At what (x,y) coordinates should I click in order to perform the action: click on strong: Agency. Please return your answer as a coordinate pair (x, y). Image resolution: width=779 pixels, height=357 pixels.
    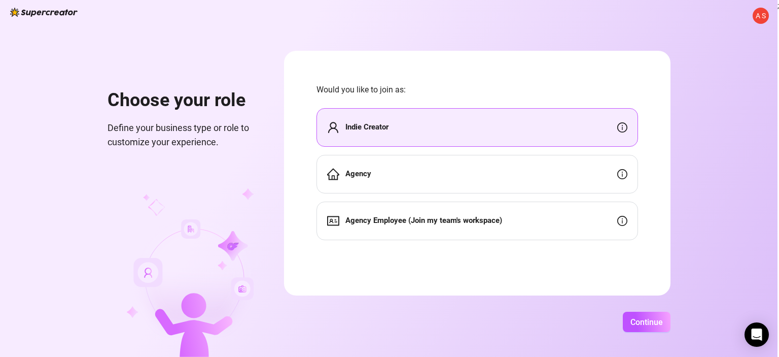
    Looking at the image, I should click on (358, 174).